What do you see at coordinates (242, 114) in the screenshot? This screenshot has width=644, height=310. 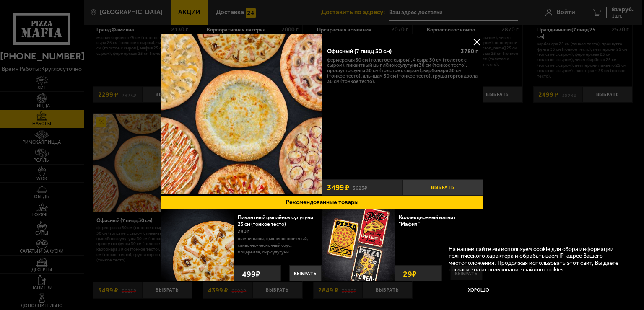 I see `a: Офисный (7 пицц 30 см)` at bounding box center [242, 114].